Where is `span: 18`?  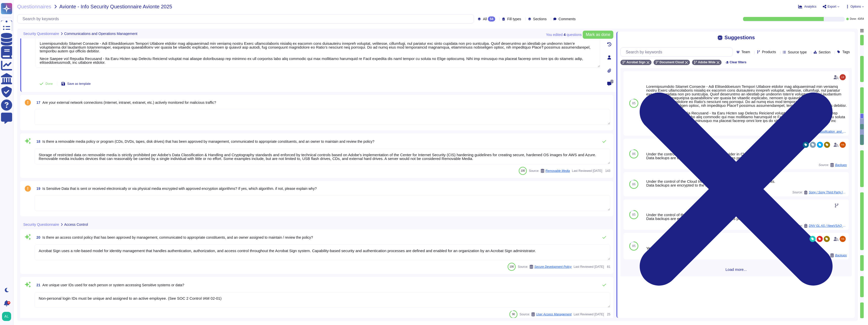
span: 18 is located at coordinates (37, 142).